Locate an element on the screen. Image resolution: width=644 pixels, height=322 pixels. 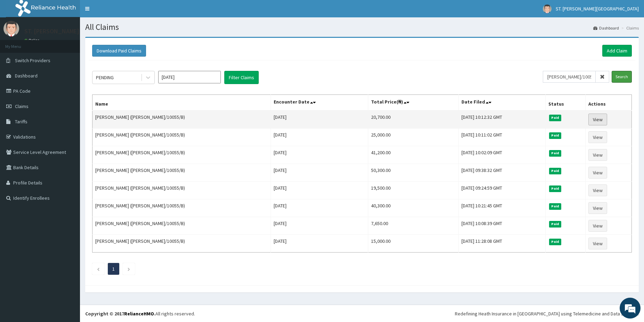
a: Online is located at coordinates (33, 40).